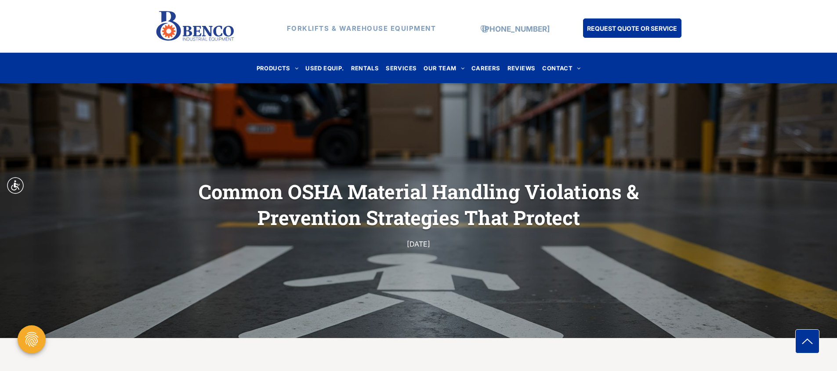 This screenshot has width=837, height=371. I want to click on strong: FORKLIFTS & WAREHOUSE EQUIPMENT, so click(361, 28).